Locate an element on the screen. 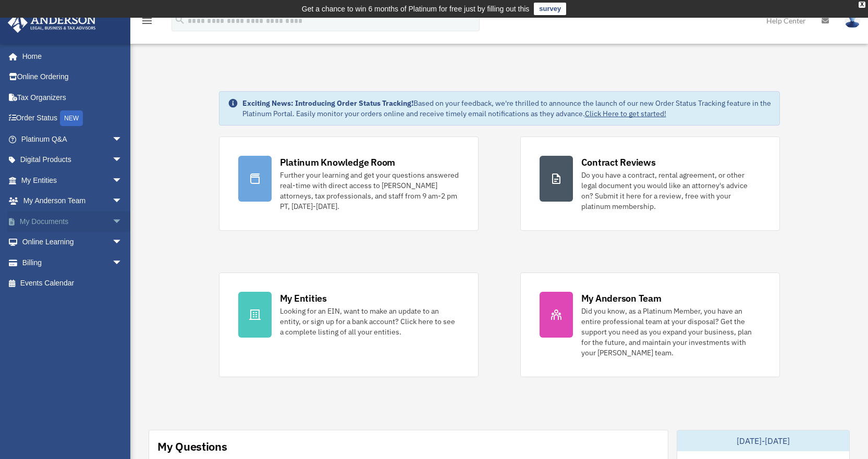 The height and width of the screenshot is (459, 868). div: Looking for an EIN, want to make an update to an entity, or sign up for a bank account? Click her... is located at coordinates (369, 321).